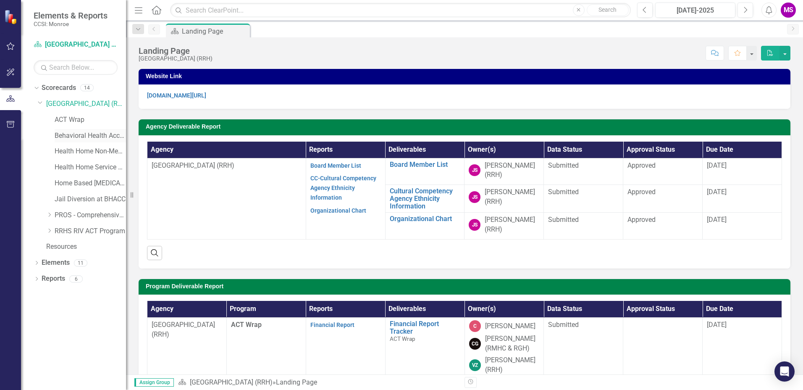 This screenshot has width=803, height=390. What do you see at coordinates (59, 88) in the screenshot?
I see `a: Scorecards` at bounding box center [59, 88].